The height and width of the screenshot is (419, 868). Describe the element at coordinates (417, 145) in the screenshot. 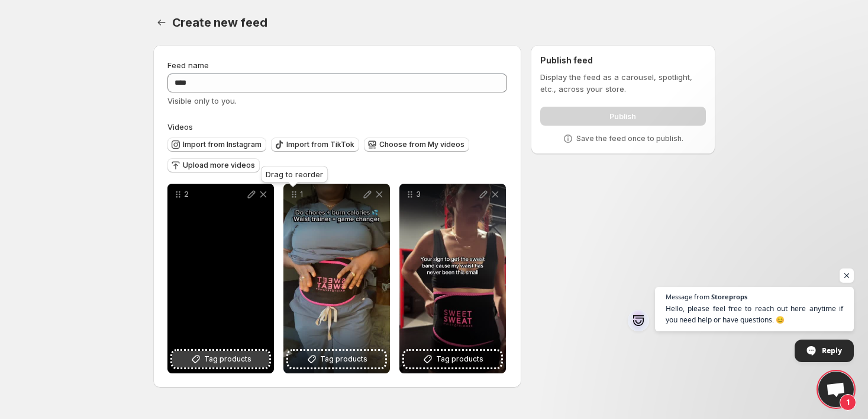

I see `button: Choose from My videos` at that location.